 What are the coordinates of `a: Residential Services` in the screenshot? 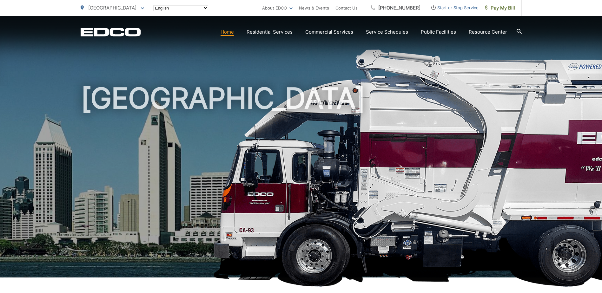 It's located at (269, 32).